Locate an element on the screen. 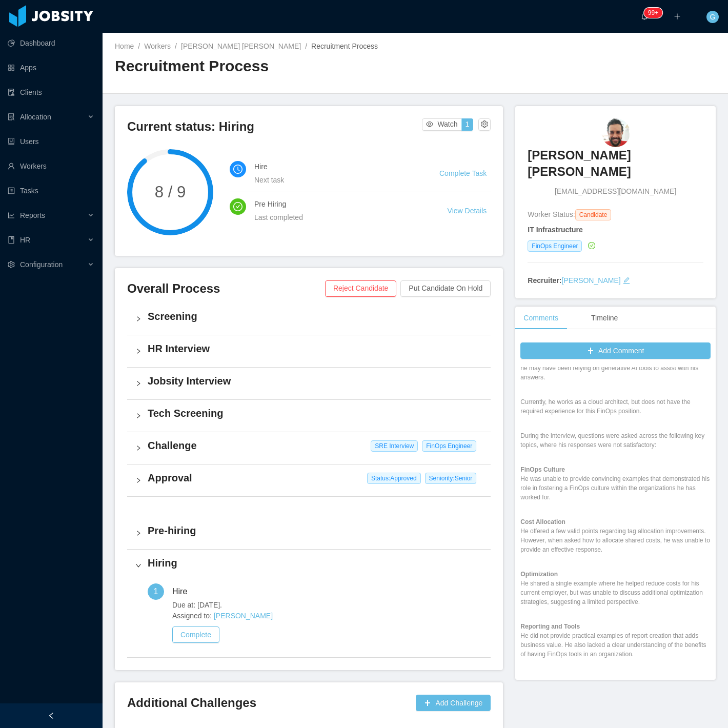 This screenshot has height=728, width=728. button: icon: eyeWatch is located at coordinates (441, 125).